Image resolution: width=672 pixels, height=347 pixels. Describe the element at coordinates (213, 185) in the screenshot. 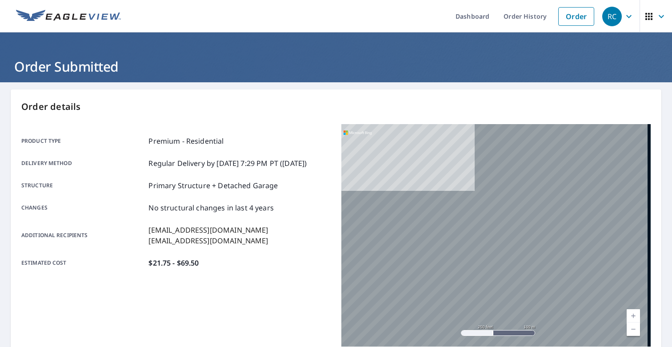

I see `p: Primary Structure + Detached Garage` at that location.